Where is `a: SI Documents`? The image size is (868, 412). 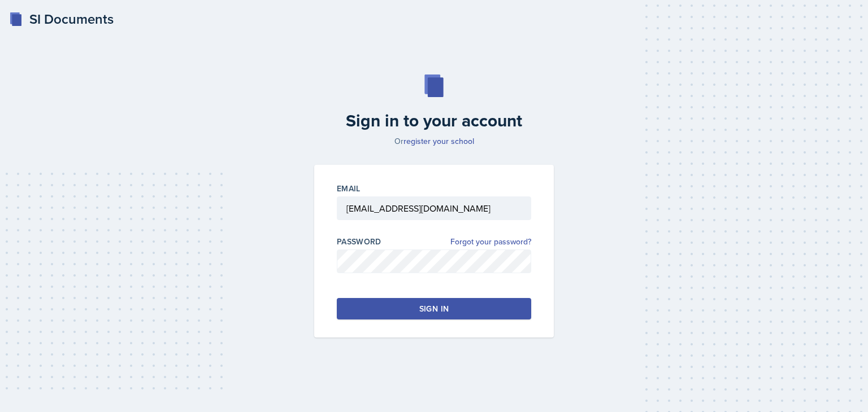 a: SI Documents is located at coordinates (61, 19).